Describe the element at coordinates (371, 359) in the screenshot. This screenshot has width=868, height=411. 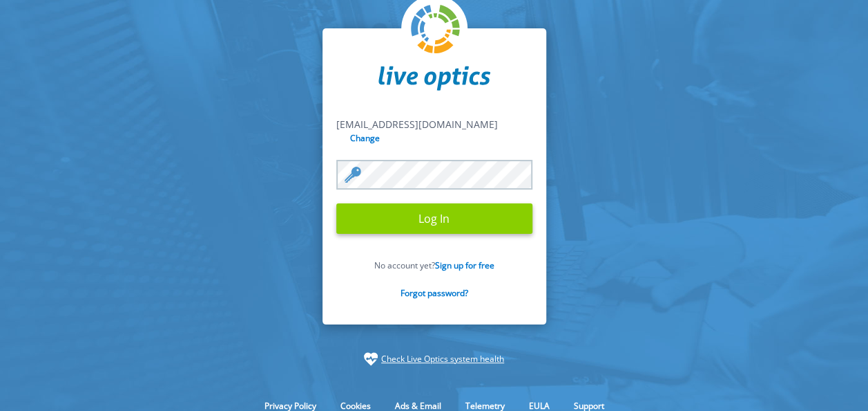
I see `img: status-check-icon.svg` at that location.